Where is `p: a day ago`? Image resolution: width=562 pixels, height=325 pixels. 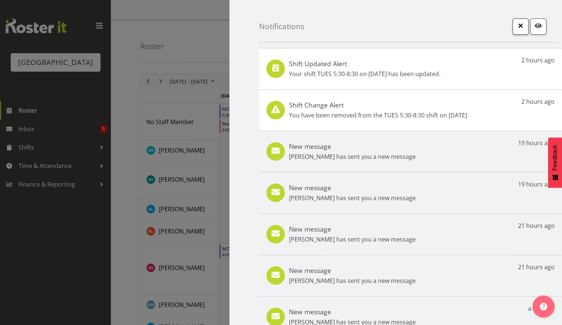
p: a day ago is located at coordinates (542, 309).